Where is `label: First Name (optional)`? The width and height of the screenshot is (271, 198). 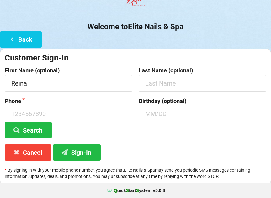 label: First Name (optional) is located at coordinates (68, 70).